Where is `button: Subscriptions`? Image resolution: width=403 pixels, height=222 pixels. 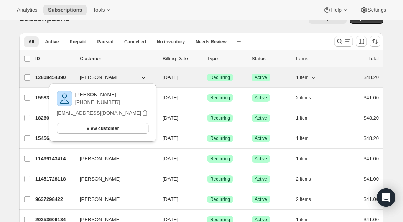
button: Subscriptions is located at coordinates (65, 10).